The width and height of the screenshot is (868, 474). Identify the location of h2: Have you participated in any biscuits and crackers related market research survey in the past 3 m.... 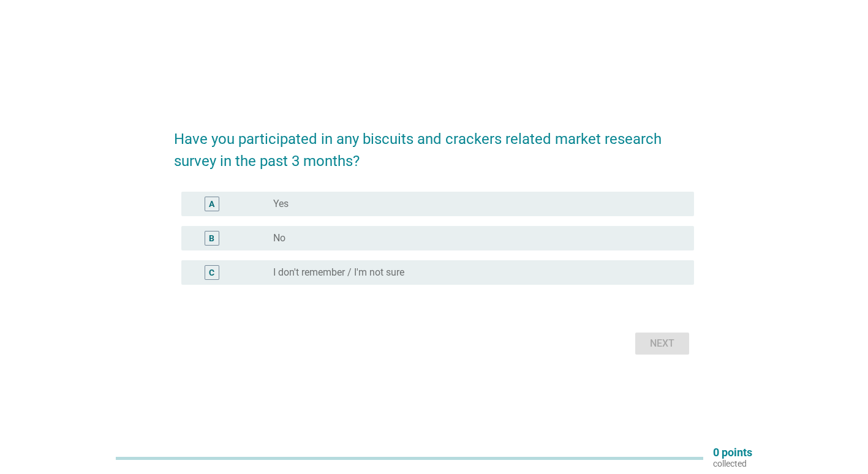
(434, 144).